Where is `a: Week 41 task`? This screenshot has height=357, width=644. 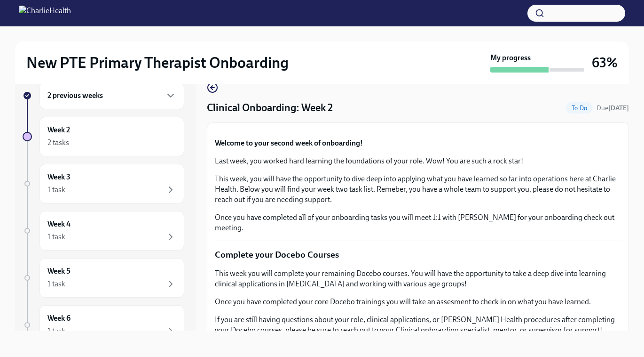 a: Week 41 task is located at coordinates (104, 231).